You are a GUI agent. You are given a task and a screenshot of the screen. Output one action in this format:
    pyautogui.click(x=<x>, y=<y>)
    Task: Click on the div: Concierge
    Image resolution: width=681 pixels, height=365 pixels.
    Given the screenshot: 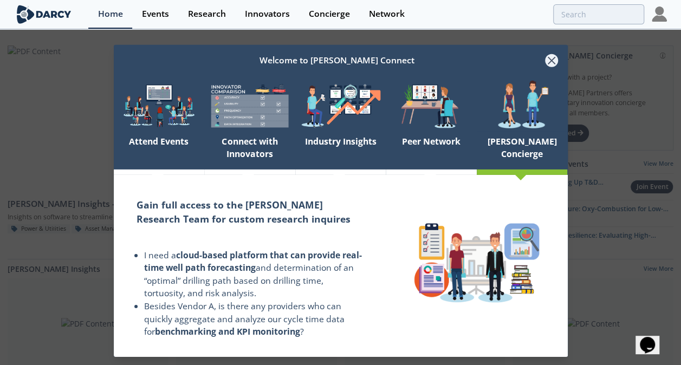 What is the action you would take?
    pyautogui.click(x=330, y=14)
    